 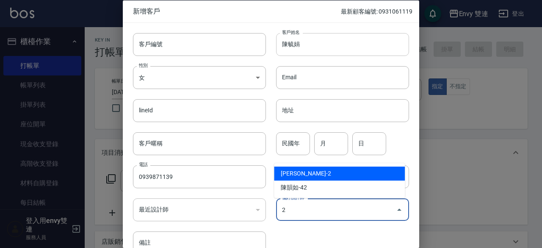 What do you see at coordinates (143, 164) in the screenshot?
I see `label: 電話` at bounding box center [143, 164].